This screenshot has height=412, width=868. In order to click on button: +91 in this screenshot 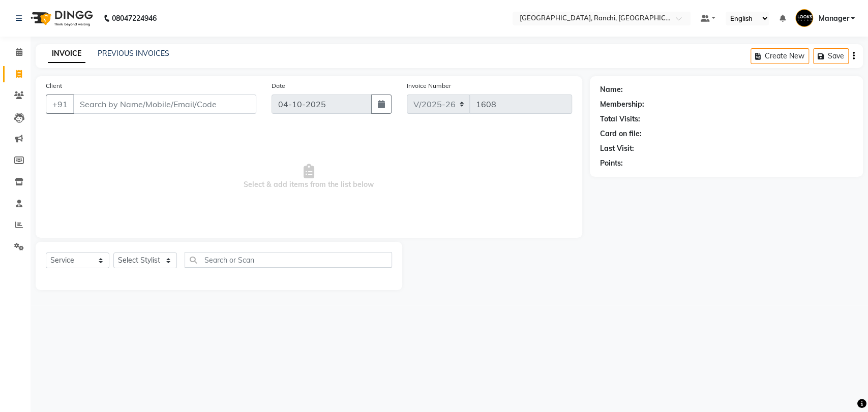, I will do `click(60, 105)`.